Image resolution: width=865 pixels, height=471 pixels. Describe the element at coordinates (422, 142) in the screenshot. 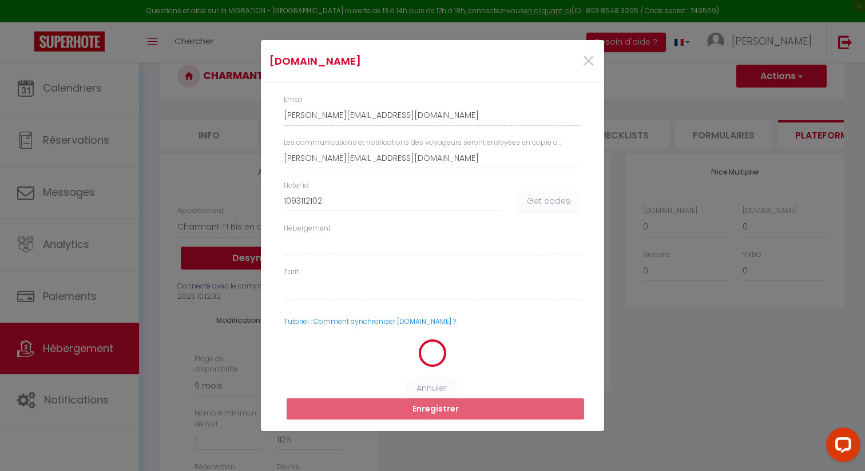

I see `label: Les communications et notifications des voyageurs seront envoyées en copie à :` at that location.